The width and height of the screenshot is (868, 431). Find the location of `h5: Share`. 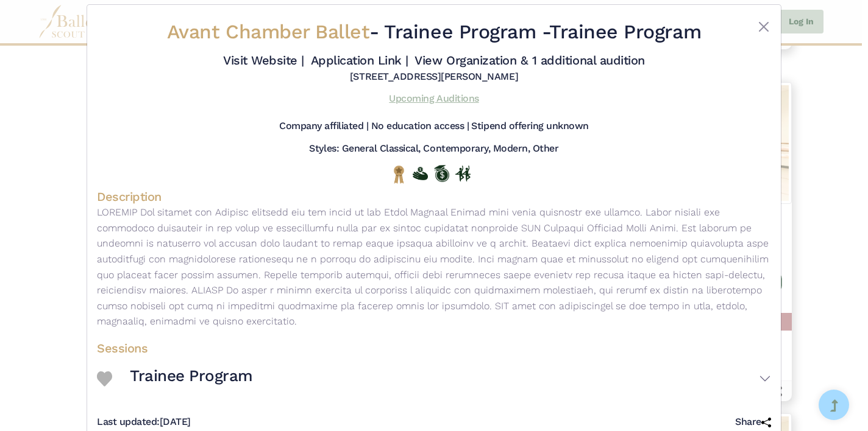

h5: Share is located at coordinates (753, 422).